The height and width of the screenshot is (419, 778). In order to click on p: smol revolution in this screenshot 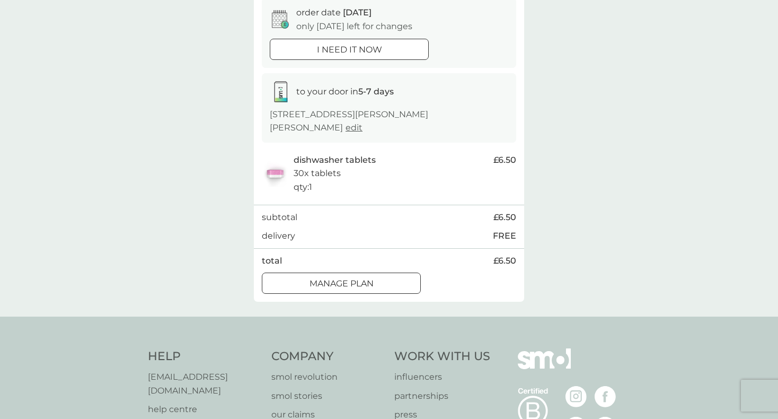, I will do `click(328, 377)`.